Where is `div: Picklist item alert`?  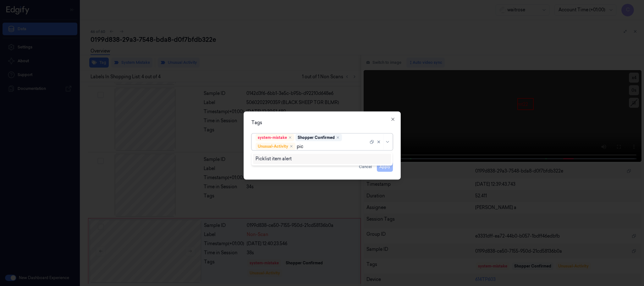 div: Picklist item alert is located at coordinates (273, 159).